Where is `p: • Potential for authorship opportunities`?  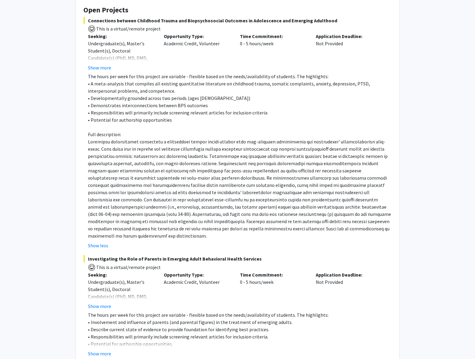 p: • Potential for authorship opportunities is located at coordinates (240, 120).